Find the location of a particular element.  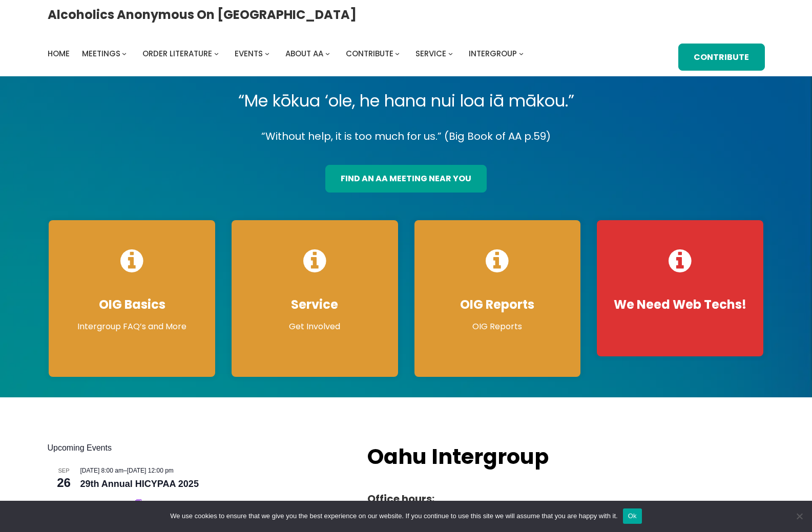

button: Contribute submenu is located at coordinates (397, 53).